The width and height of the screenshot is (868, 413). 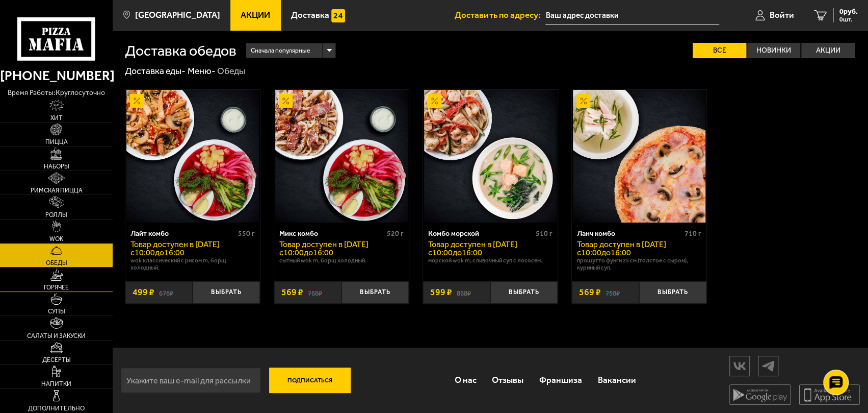 What do you see at coordinates (441, 292) in the screenshot?
I see `span: 599 ₽` at bounding box center [441, 292].